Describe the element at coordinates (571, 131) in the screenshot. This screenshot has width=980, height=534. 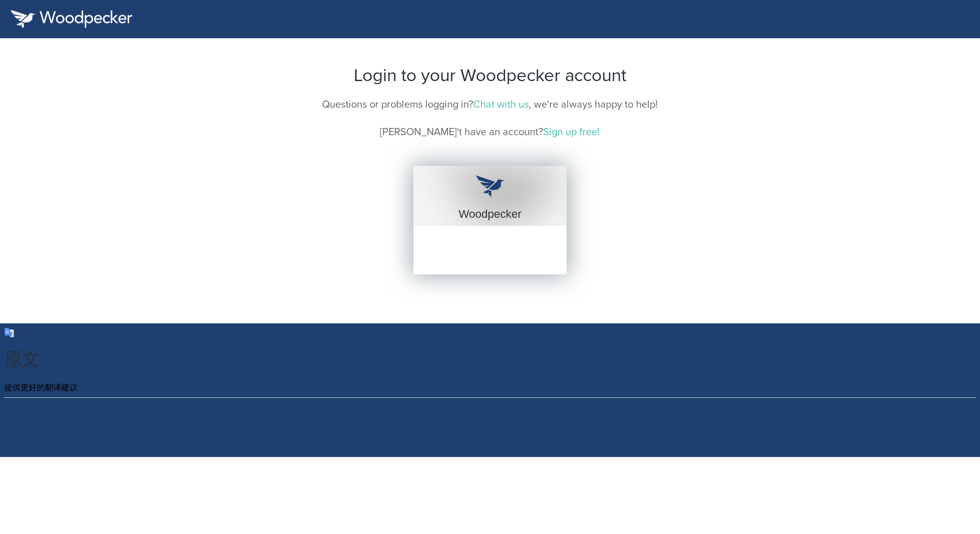
I see `a: Sign up free!` at that location.